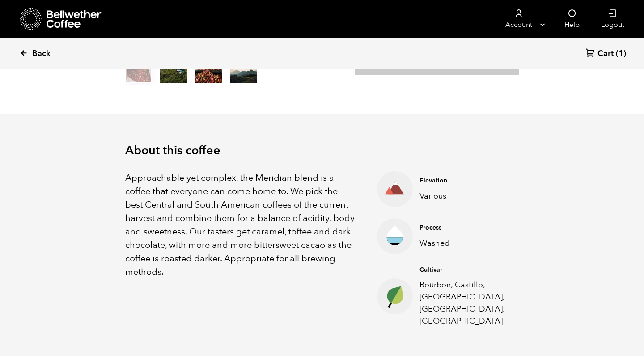  I want to click on span: (1), so click(621, 54).